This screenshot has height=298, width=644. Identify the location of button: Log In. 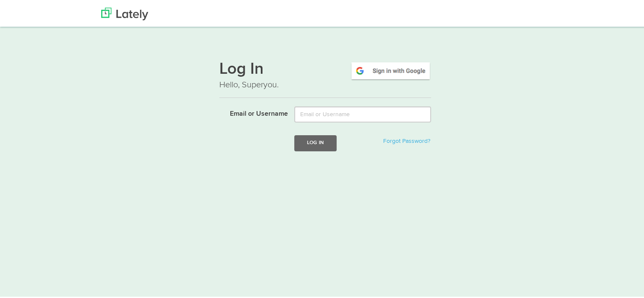
(316, 142).